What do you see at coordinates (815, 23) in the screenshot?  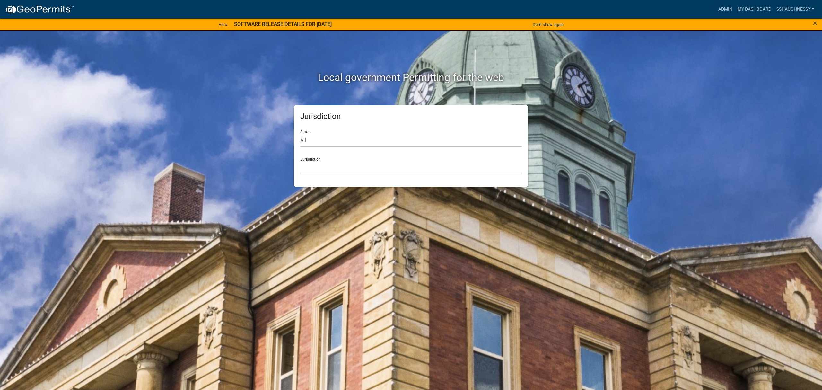 I see `button: Close` at bounding box center [815, 23].